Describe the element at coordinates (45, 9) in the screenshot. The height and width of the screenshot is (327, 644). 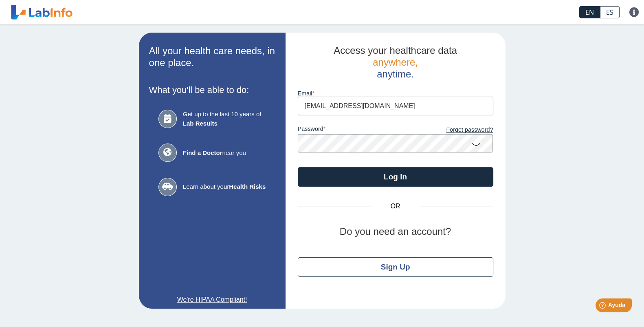
I see `span: Ayuda` at that location.